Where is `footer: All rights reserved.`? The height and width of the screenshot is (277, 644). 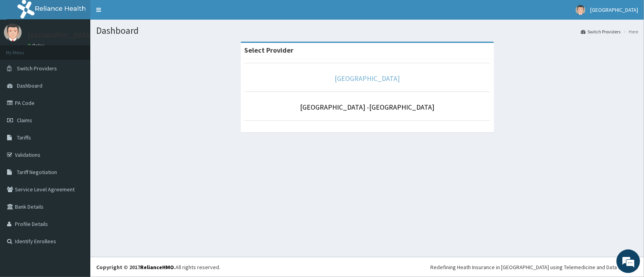 footer: All rights reserved. is located at coordinates (368, 266).